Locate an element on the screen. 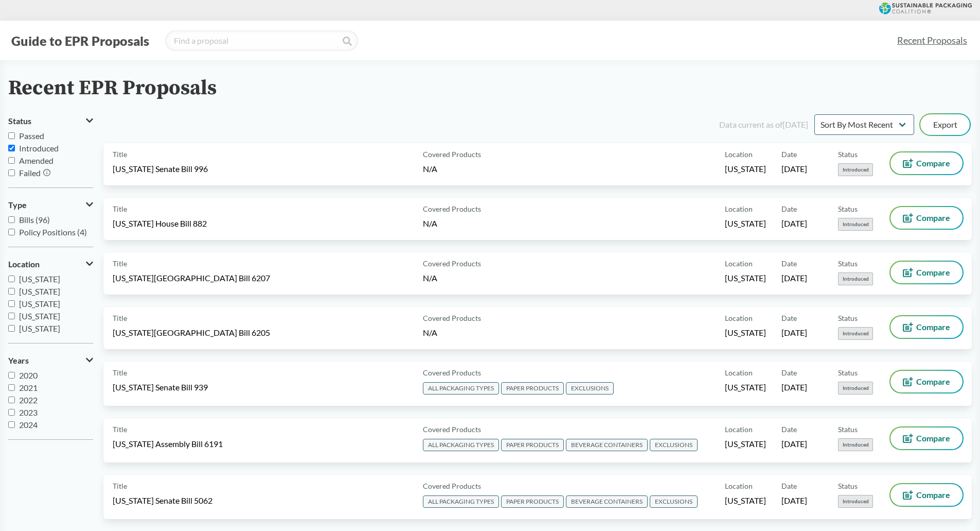  span: Type is located at coordinates (18, 205).